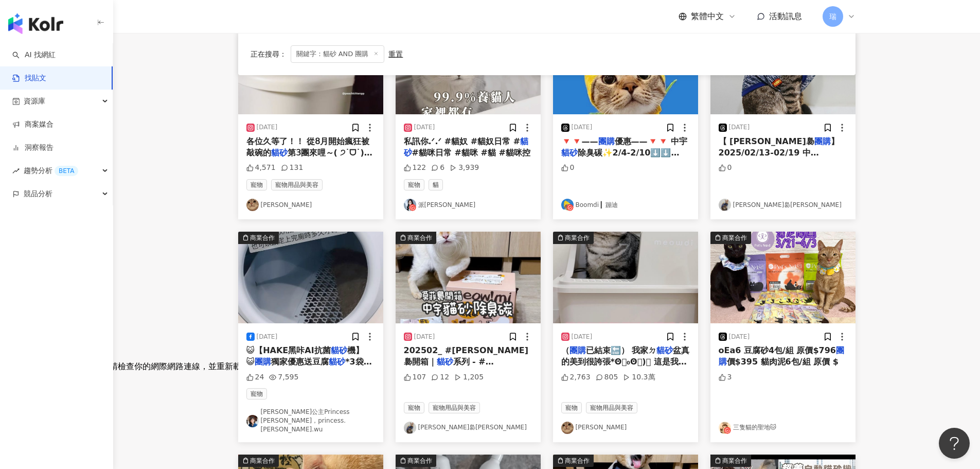  Describe the element at coordinates (783, 428) in the screenshot. I see `a: KOL Avatar三隻貓的聖地🐱` at that location.